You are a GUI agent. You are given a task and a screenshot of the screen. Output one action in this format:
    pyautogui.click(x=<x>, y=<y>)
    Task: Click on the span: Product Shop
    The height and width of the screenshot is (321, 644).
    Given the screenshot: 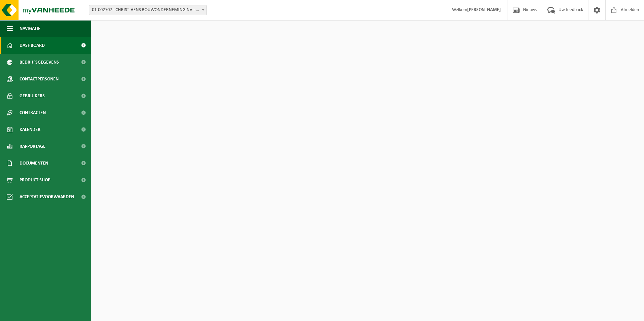 What is the action you would take?
    pyautogui.click(x=35, y=180)
    